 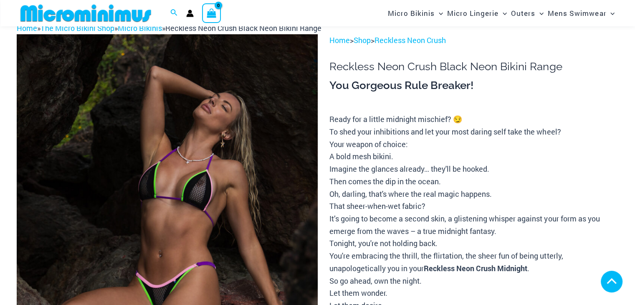 What do you see at coordinates (412, 13) in the screenshot?
I see `span: Micro Bikinis` at bounding box center [412, 13].